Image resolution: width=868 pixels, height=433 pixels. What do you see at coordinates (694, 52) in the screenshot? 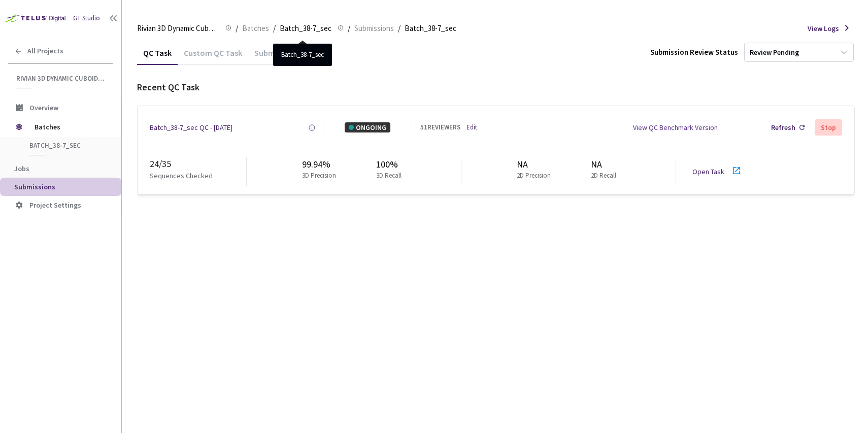
I see `div: Submission Review Status` at bounding box center [694, 52].